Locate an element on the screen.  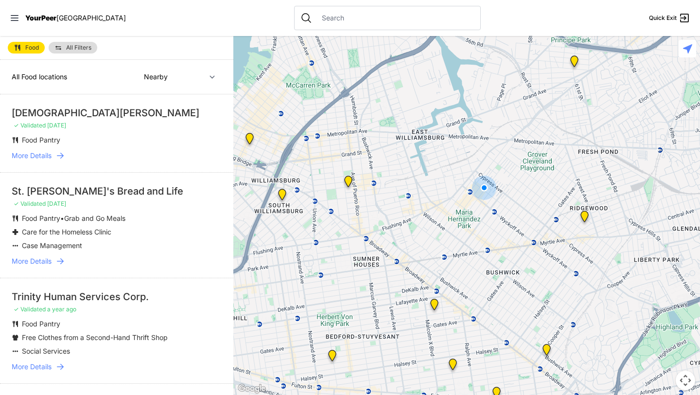
div: Trinity Human Services Corp. is located at coordinates (117, 296).